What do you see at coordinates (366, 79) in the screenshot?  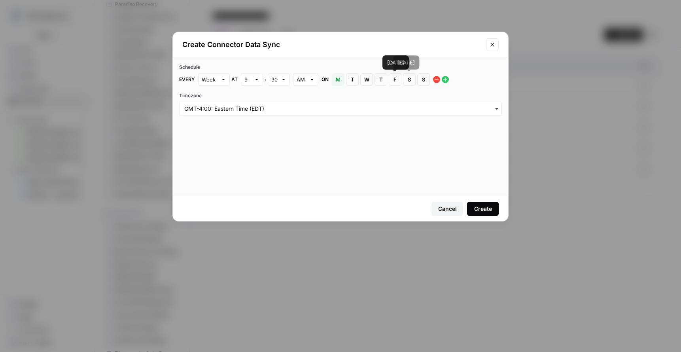 I see `span: W` at bounding box center [366, 79].